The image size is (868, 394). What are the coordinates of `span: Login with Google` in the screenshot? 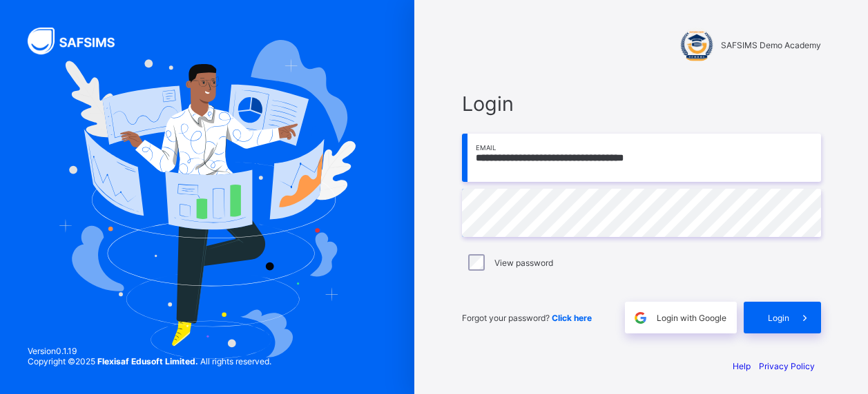 It's located at (691, 318).